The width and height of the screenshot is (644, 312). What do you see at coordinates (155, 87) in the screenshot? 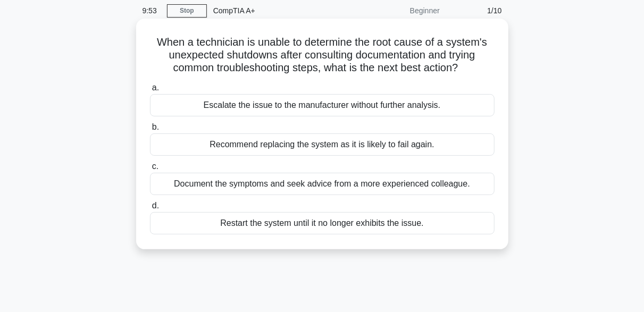
I see `span: a.` at bounding box center [155, 87].